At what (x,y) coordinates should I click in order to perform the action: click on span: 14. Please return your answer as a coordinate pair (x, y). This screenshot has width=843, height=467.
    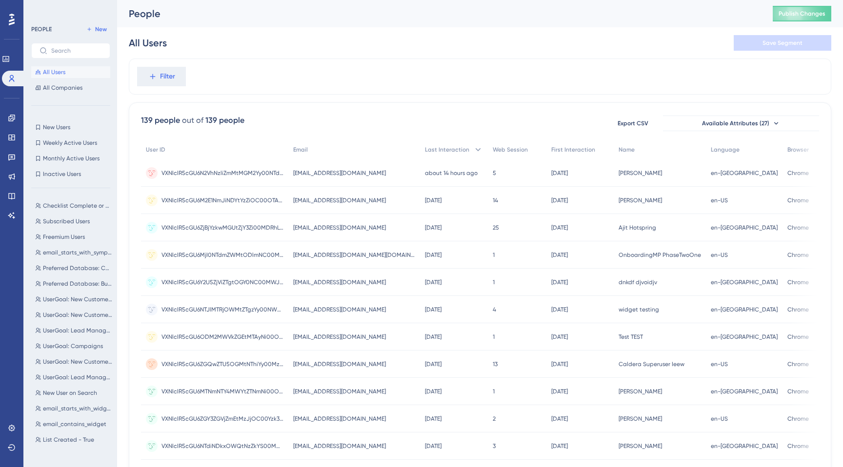
    Looking at the image, I should click on (495, 201).